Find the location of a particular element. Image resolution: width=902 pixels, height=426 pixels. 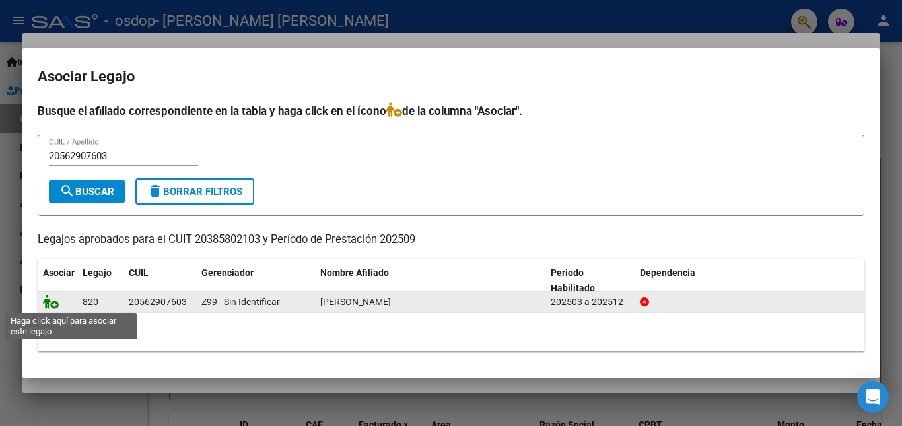

datatable-header-cell: Gerenciador is located at coordinates (256, 281).